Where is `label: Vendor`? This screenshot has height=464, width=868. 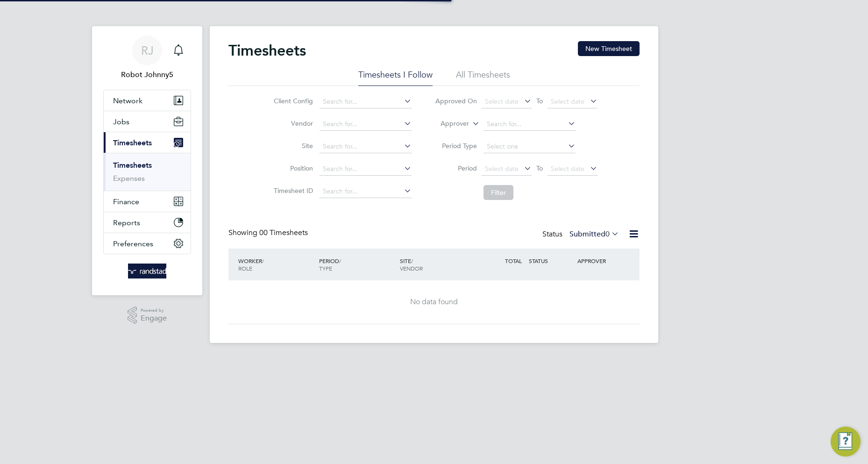 label: Vendor is located at coordinates (292, 124).